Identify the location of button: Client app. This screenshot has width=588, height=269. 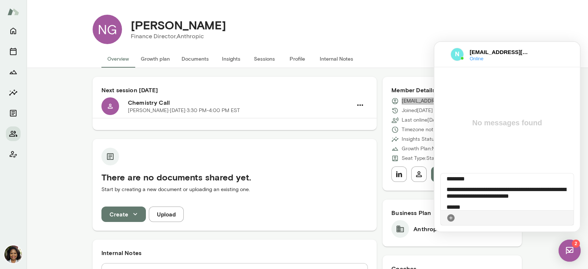
(13, 154).